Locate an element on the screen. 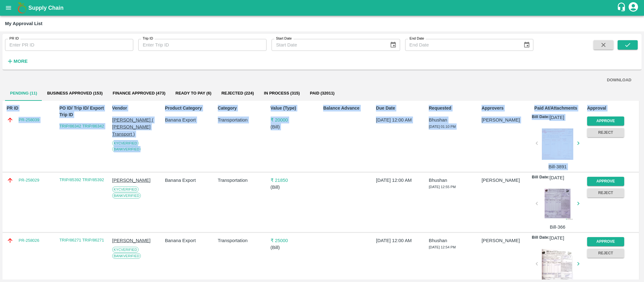  button: Rejected (224) is located at coordinates (238, 94).